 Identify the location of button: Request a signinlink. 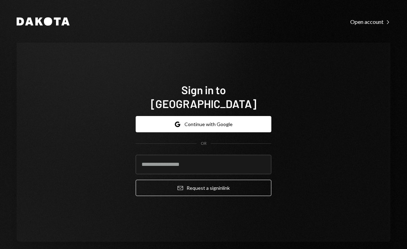
(203, 188).